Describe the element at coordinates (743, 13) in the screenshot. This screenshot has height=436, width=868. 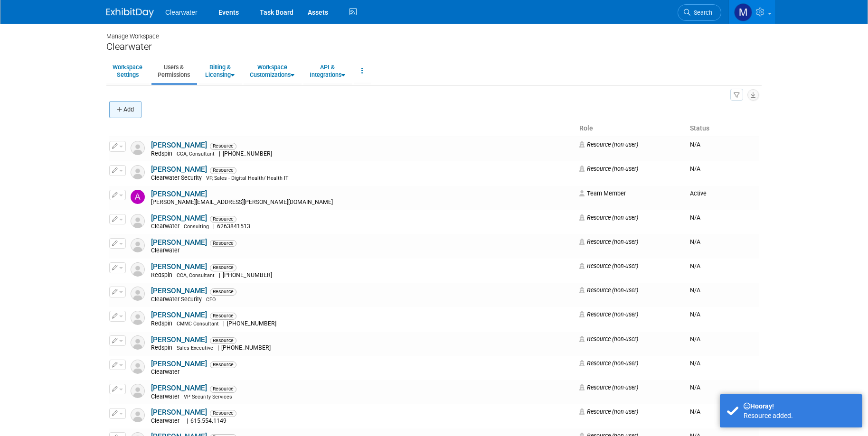
I see `img: Monica Pastor` at that location.